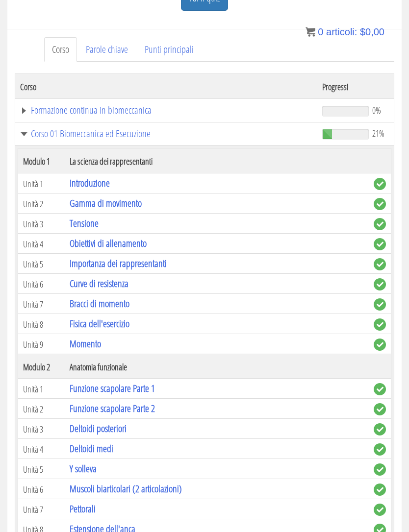 This screenshot has width=409, height=532. Describe the element at coordinates (105, 203) in the screenshot. I see `font: Gamma di movimento` at that location.